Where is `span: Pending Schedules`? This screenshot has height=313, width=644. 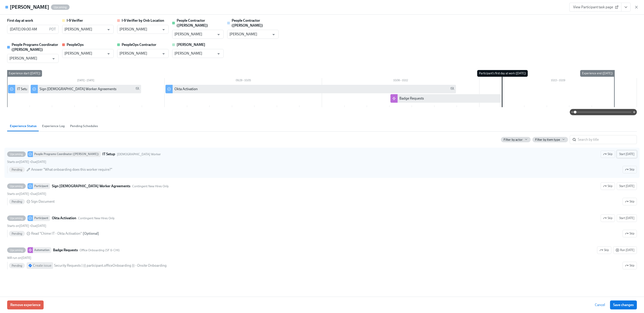
span: Pending Schedules is located at coordinates (84, 126).